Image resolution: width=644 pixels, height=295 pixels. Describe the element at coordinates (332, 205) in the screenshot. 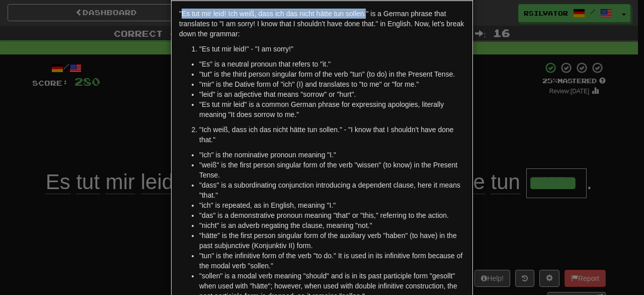

I see `li: "ich" is repeated, as in English, meaning "I."` at that location.